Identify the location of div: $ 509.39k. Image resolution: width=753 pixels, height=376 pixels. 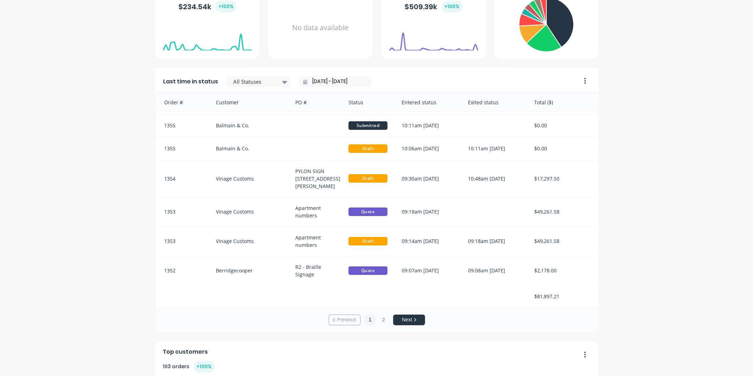
(433, 6).